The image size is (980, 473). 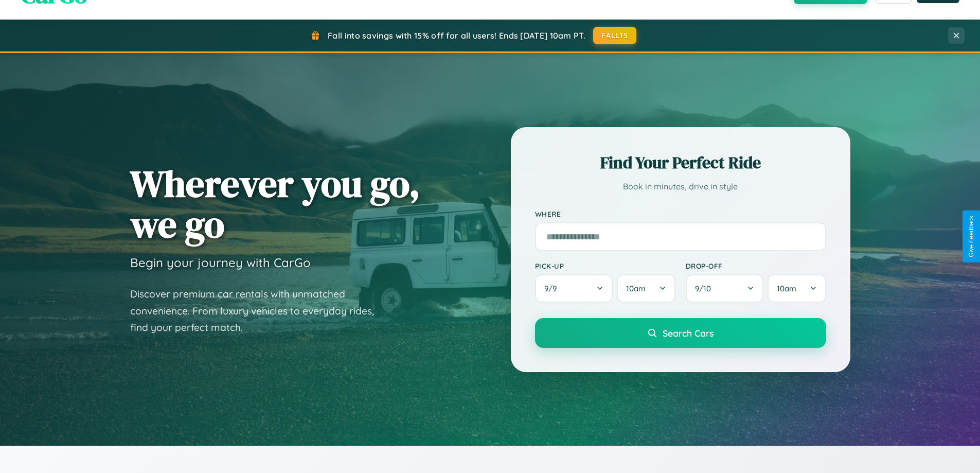 I want to click on div: Give Feedback, so click(x=972, y=236).